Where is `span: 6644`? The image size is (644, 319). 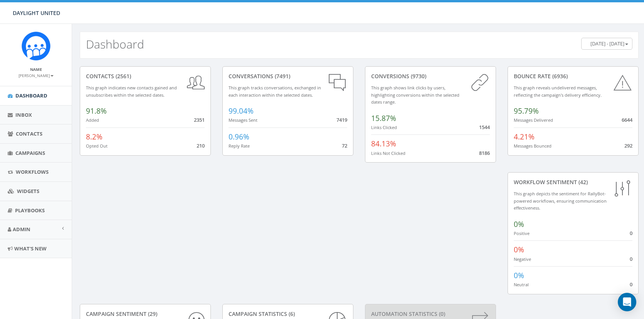 span: 6644 is located at coordinates (627, 119).